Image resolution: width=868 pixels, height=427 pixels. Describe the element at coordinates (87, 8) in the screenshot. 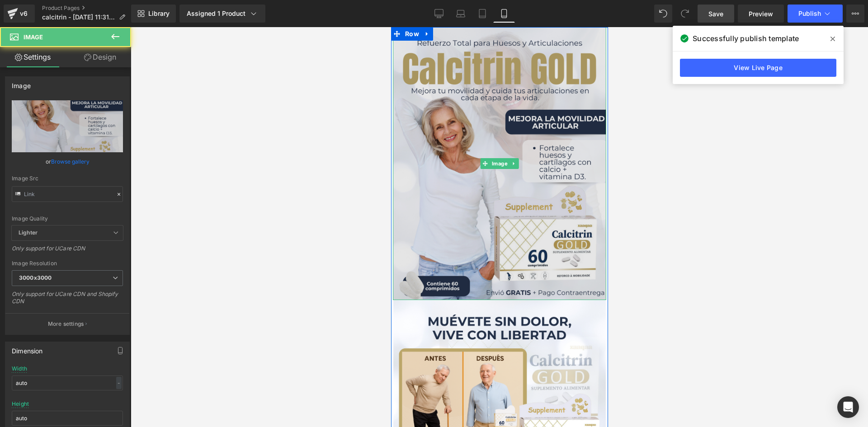

I see `a: Product Pages` at that location.